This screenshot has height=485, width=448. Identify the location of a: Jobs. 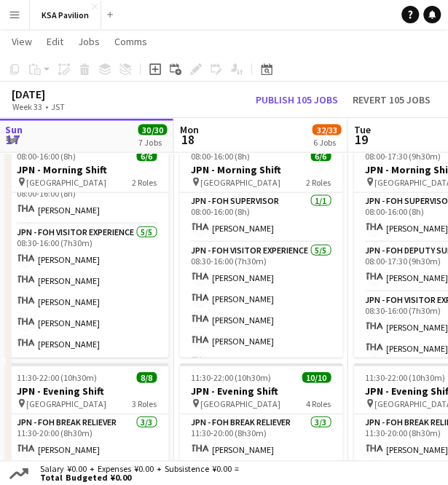
(89, 42).